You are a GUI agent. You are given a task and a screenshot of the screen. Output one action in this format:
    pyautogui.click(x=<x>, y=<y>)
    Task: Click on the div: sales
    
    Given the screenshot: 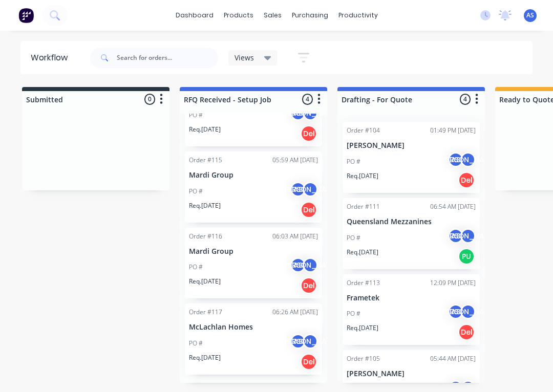 What is the action you would take?
    pyautogui.click(x=273, y=16)
    